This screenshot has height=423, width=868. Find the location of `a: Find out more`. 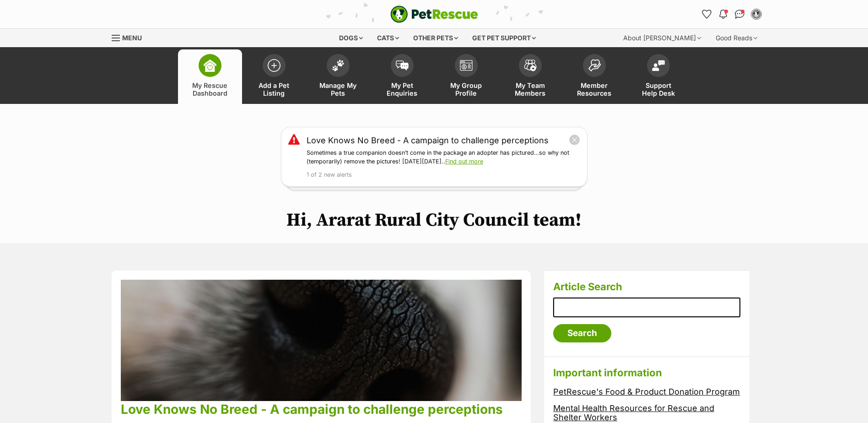

a: Find out more is located at coordinates (464, 161).